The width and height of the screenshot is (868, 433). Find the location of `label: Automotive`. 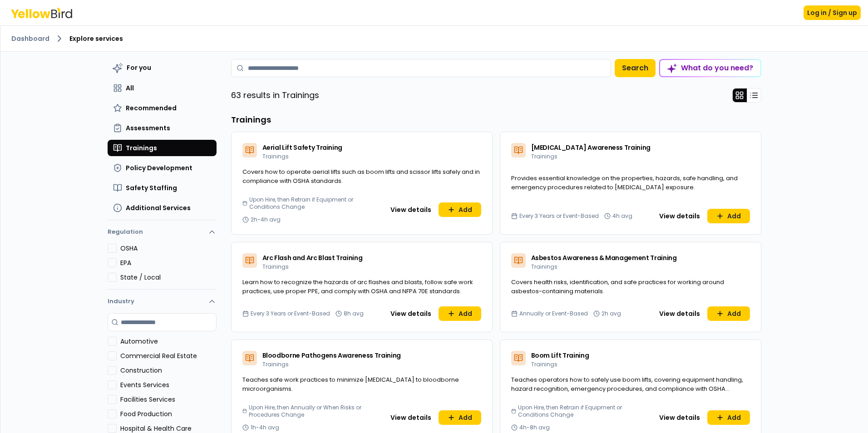

label: Automotive is located at coordinates (168, 341).